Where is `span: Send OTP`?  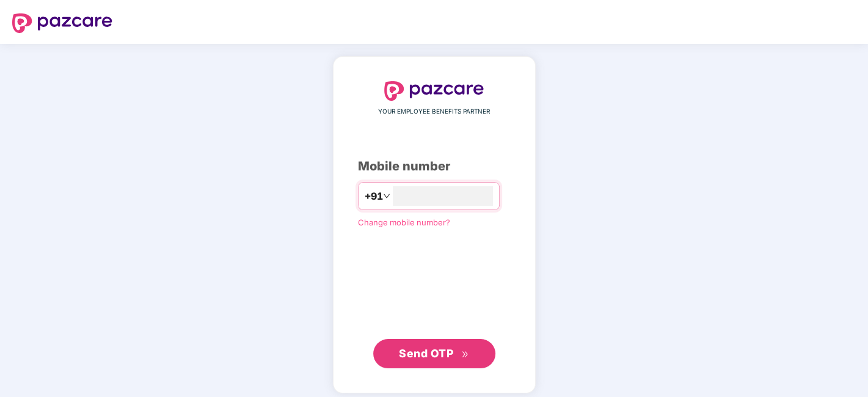
span: Send OTP is located at coordinates (425, 353).